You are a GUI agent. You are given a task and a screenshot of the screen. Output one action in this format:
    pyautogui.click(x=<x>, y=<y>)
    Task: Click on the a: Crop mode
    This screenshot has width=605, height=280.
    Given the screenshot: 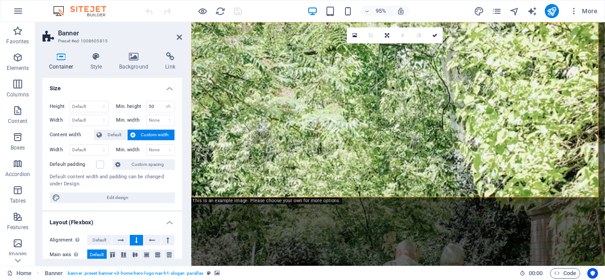 What is the action you would take?
    pyautogui.click(x=371, y=35)
    